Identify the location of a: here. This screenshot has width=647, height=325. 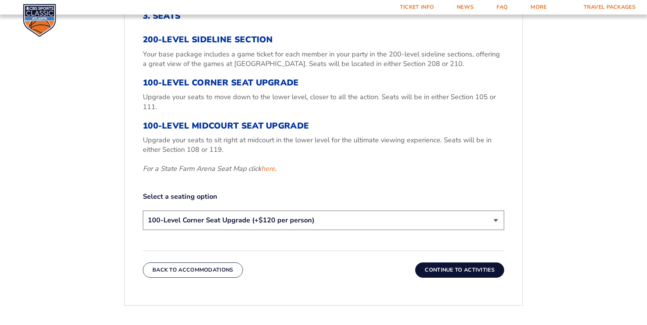
(268, 169).